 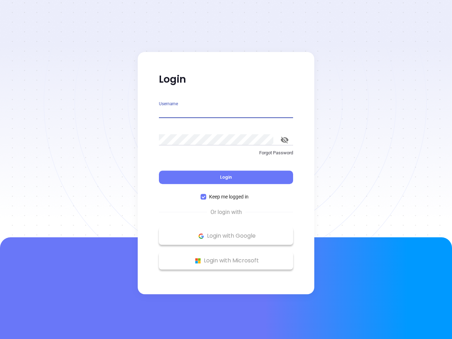 I want to click on button: Google Logo Login with Google, so click(x=226, y=236).